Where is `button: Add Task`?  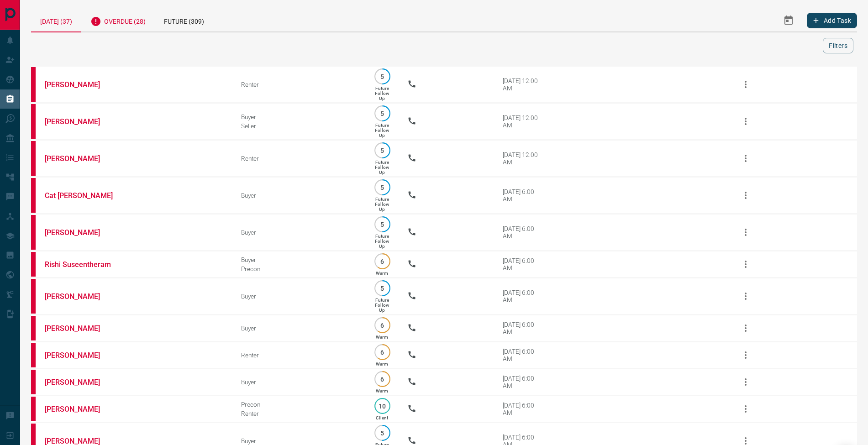 button: Add Task is located at coordinates (832, 21).